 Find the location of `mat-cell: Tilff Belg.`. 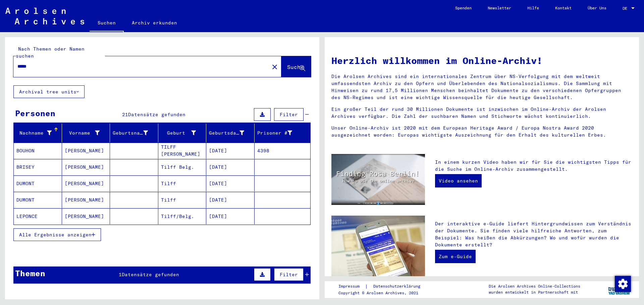

mat-cell: Tilff Belg. is located at coordinates (182, 167).